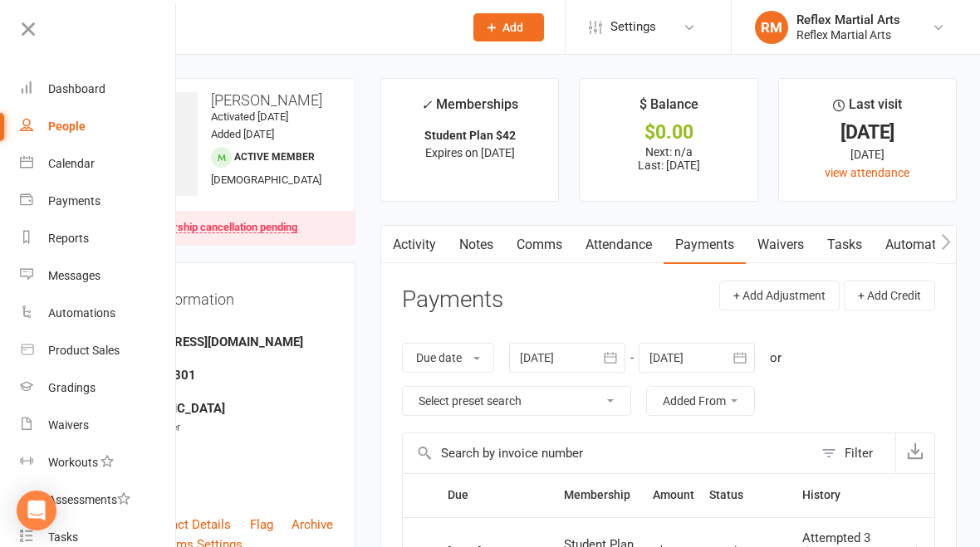 This screenshot has width=980, height=547. Describe the element at coordinates (72, 387) in the screenshot. I see `div: Gradings` at that location.